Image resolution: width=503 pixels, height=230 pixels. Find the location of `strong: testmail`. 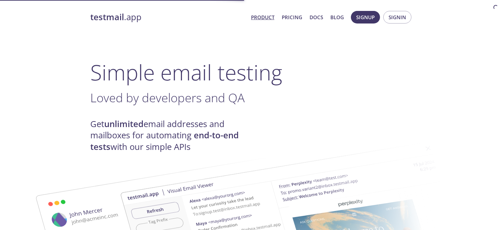

strong: testmail is located at coordinates (107, 17).